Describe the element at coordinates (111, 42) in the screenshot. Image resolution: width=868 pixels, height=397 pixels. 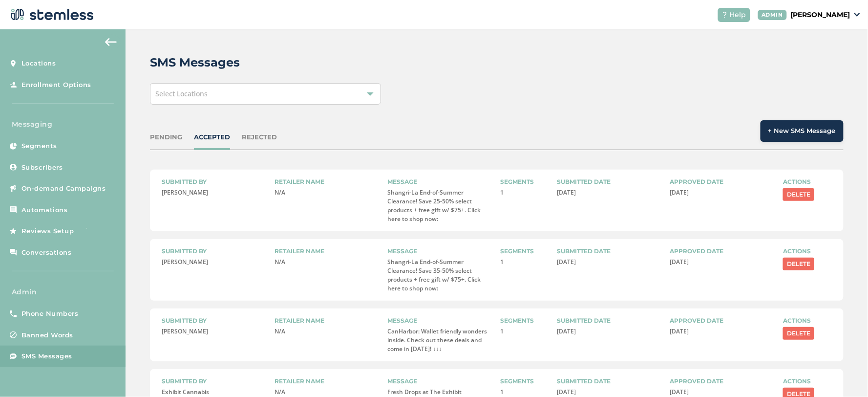
I see `img: icon-arrow-back-accent-c549486e.svg` at that location.